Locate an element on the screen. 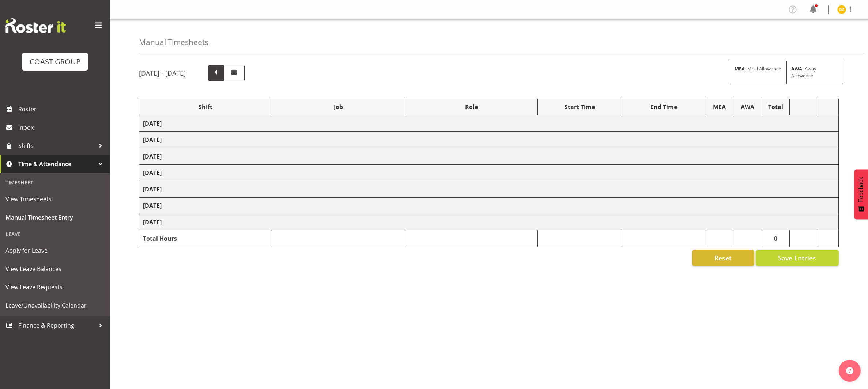 This screenshot has height=389, width=868. div: Total is located at coordinates (776, 108).